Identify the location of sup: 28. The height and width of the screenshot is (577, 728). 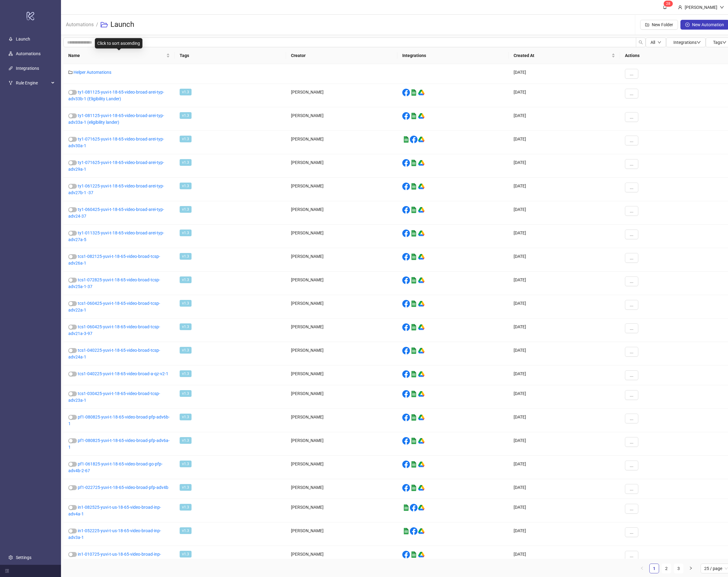
(668, 4).